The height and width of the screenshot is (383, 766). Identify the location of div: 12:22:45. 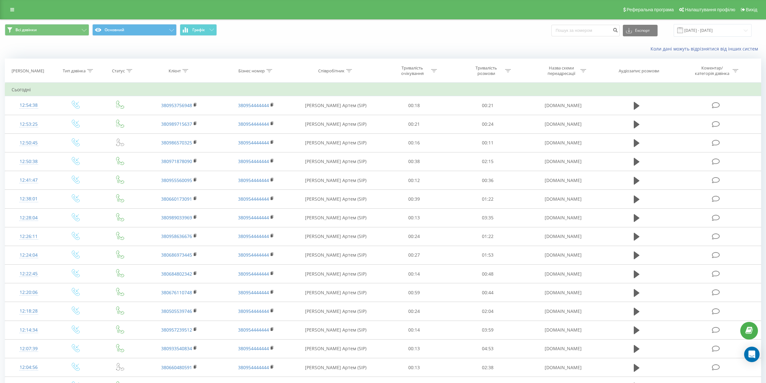
(29, 274).